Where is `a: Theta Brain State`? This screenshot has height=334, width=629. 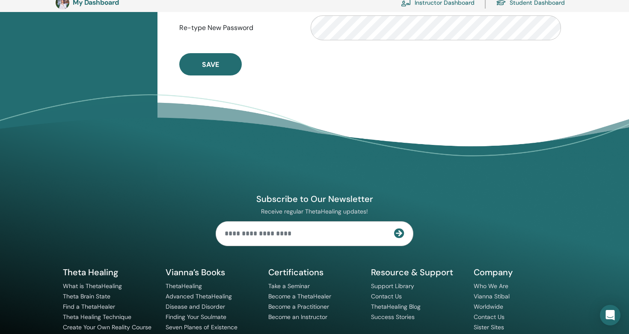 a: Theta Brain State is located at coordinates (87, 296).